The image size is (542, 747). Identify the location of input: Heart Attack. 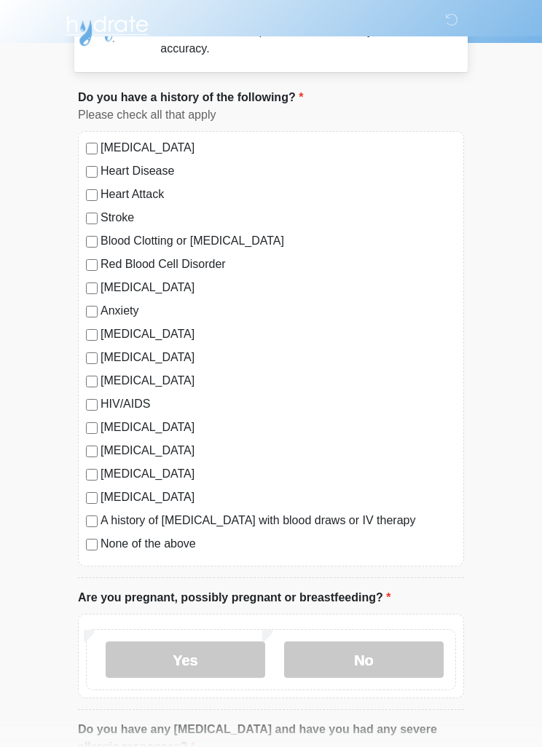
(92, 196).